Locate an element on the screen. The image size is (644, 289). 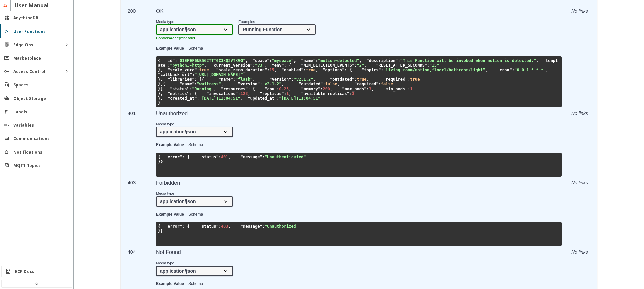
span: 15 is located at coordinates (272, 70).